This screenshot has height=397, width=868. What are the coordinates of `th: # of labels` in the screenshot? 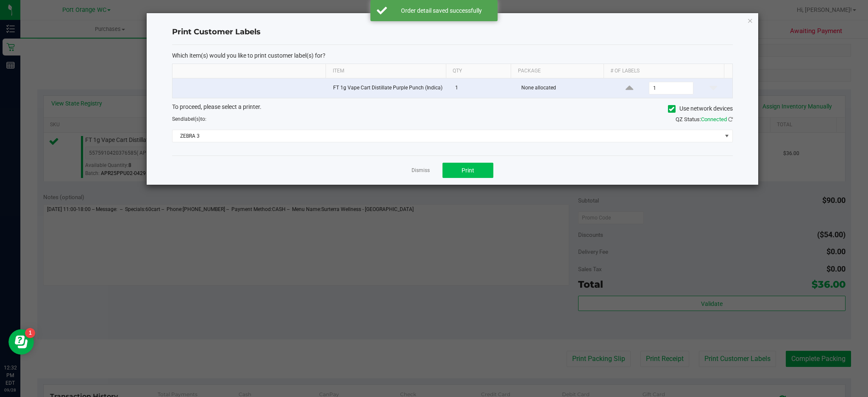 It's located at (663, 71).